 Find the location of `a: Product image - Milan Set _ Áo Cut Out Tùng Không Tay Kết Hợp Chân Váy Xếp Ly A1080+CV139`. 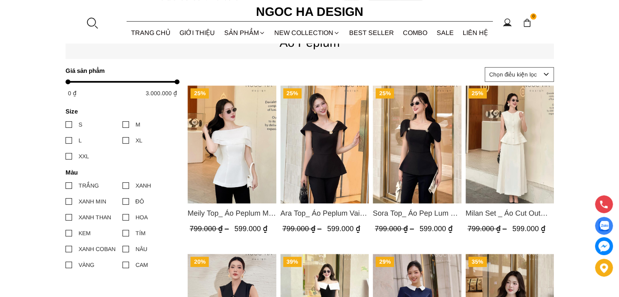

a: Product image - Milan Set _ Áo Cut Out Tùng Không Tay Kết Hợp Chân Váy Xếp Ly A1080+CV139 is located at coordinates (510, 145).